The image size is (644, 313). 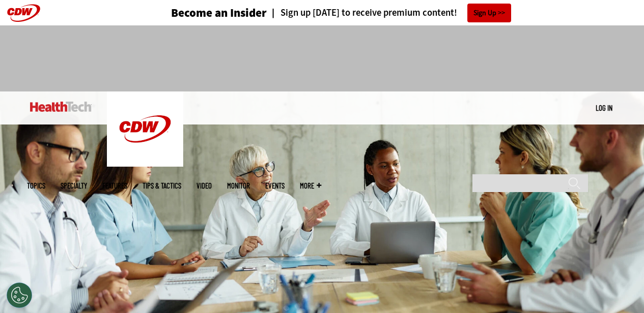 I want to click on a: Video, so click(x=204, y=185).